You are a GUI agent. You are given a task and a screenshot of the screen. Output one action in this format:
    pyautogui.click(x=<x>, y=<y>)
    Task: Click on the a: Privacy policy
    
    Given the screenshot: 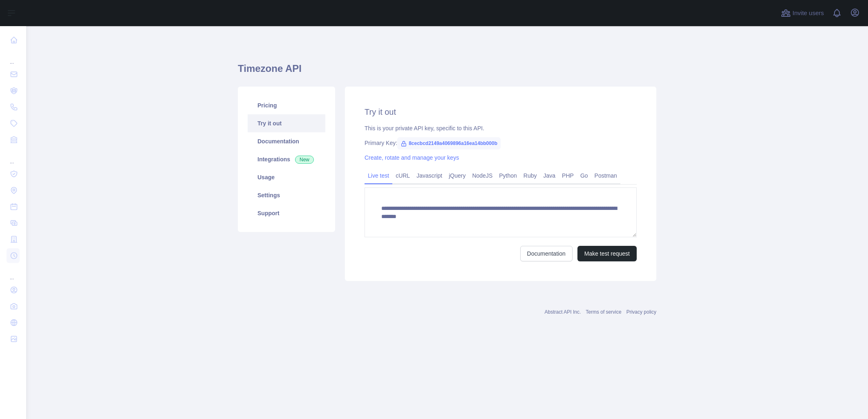 What is the action you would take?
    pyautogui.click(x=641, y=312)
    